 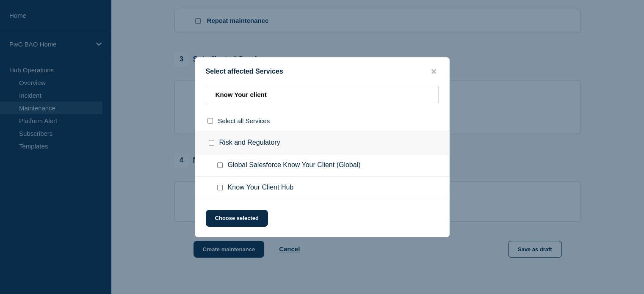 I want to click on span: Know Your Client Hub, so click(x=261, y=187).